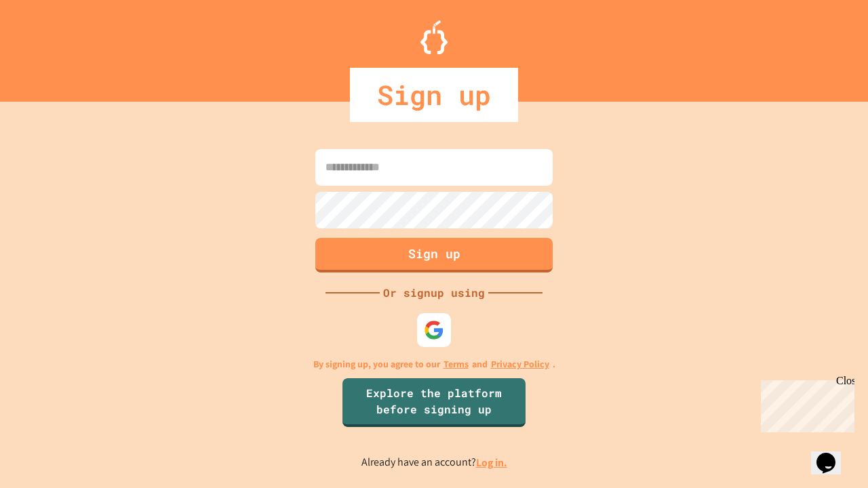 This screenshot has width=868, height=488. What do you see at coordinates (434, 293) in the screenshot?
I see `div: Or signup using` at bounding box center [434, 293].